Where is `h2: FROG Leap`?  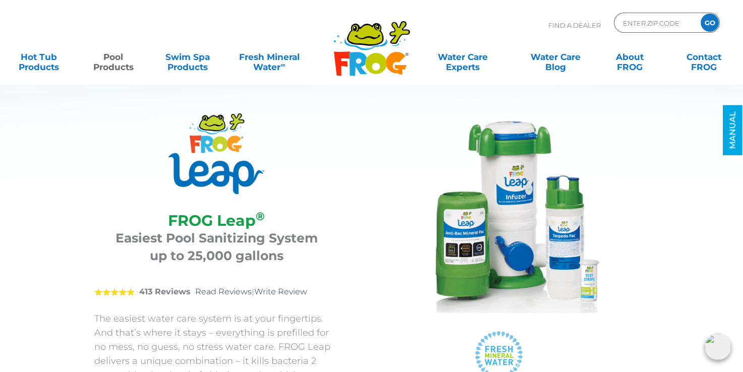
h2: FROG Leap is located at coordinates (216, 221).